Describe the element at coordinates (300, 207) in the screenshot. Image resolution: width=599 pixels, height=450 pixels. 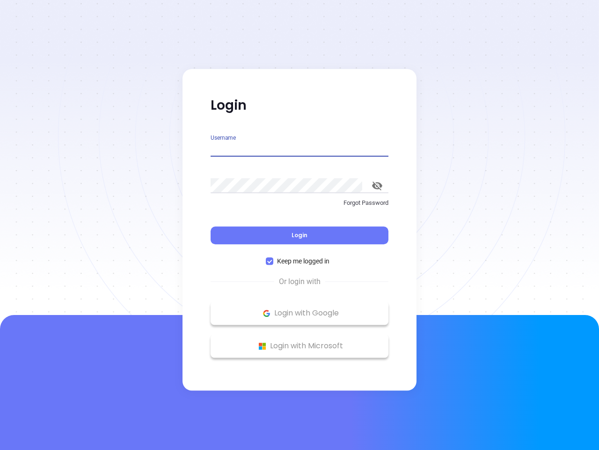
I see `a: Forgot Password` at that location.